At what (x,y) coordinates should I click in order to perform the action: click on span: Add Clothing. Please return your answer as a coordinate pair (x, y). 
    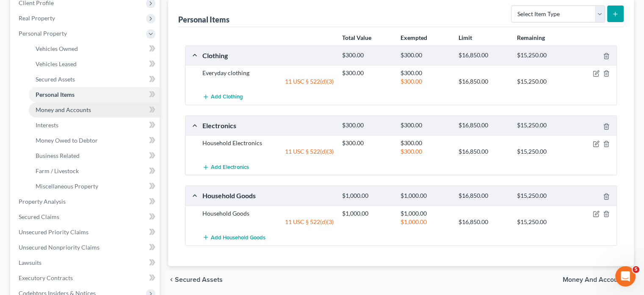
    Looking at the image, I should click on (227, 97).